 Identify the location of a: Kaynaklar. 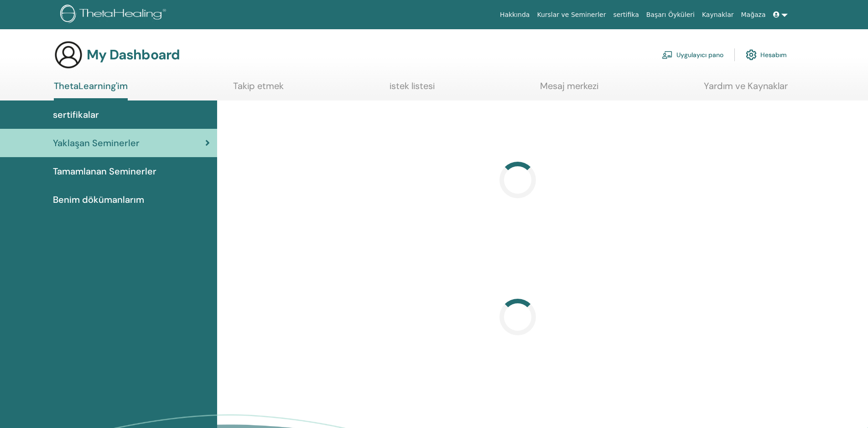
(718, 15).